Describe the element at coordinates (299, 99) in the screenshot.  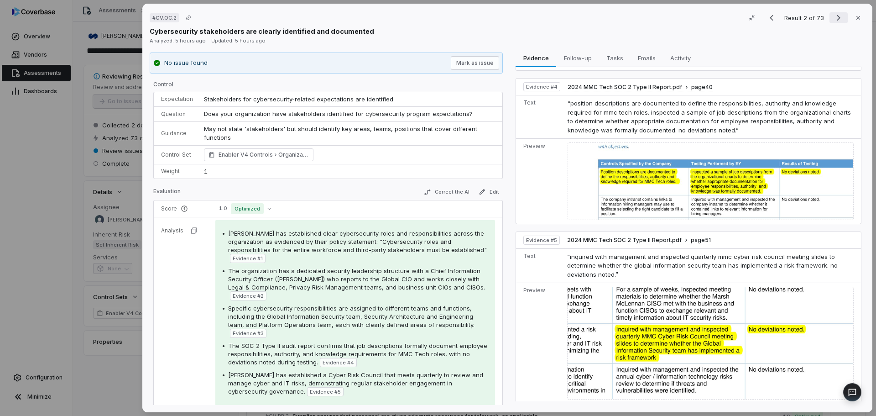
I see `span: Stakeholders for cybersecurity-related expectations are identified` at that location.